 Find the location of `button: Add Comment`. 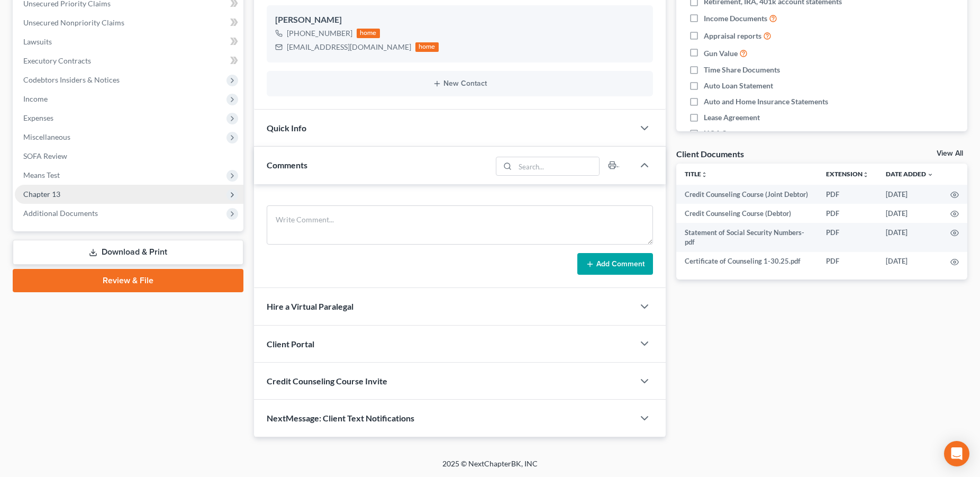

button: Add Comment is located at coordinates (615, 264).